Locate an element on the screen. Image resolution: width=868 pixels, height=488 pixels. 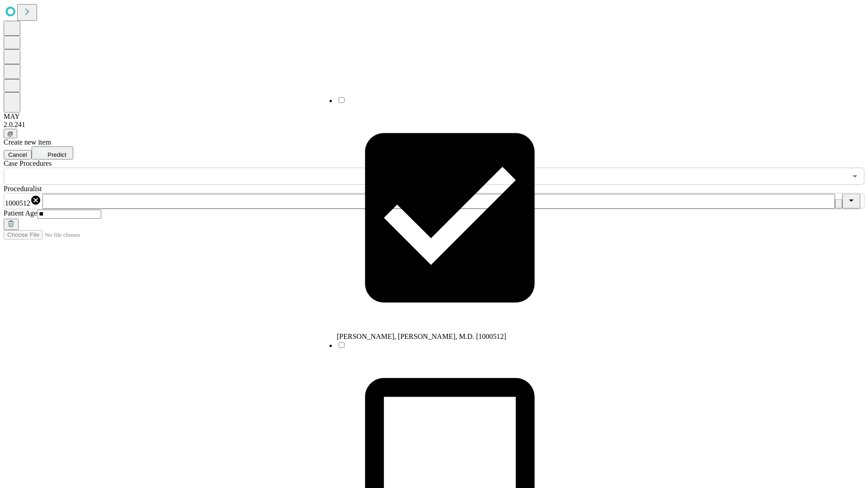
span: 1000512 is located at coordinates (18, 203).